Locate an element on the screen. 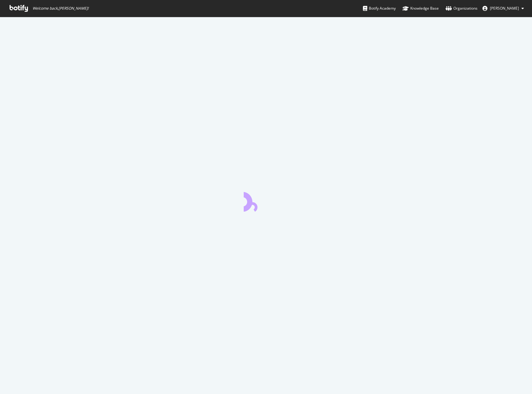 This screenshot has height=394, width=532. div: Botify Academy is located at coordinates (380, 8).